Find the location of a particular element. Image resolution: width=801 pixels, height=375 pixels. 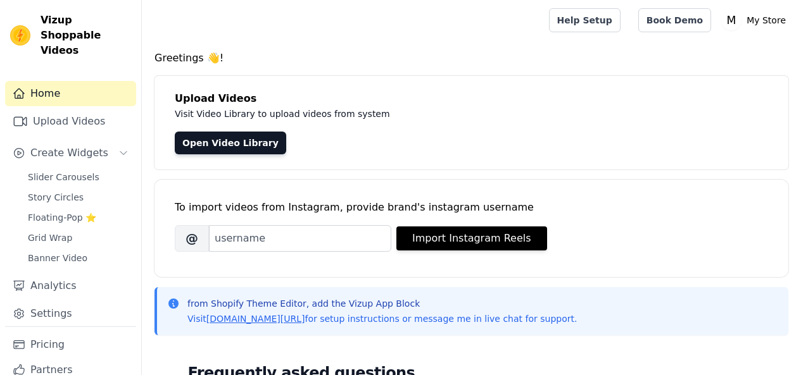

a: Open Video Library is located at coordinates (230, 143).